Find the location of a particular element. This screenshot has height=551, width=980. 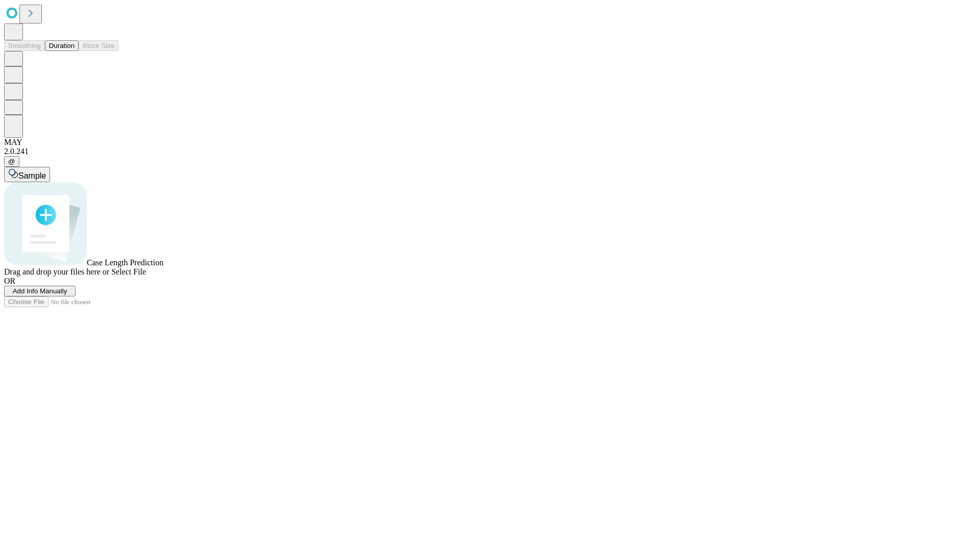

button: Block Size is located at coordinates (99, 46).